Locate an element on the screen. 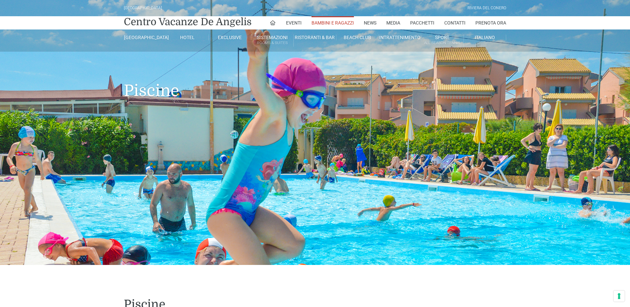 This screenshot has height=307, width=630. a: News is located at coordinates (370, 23).